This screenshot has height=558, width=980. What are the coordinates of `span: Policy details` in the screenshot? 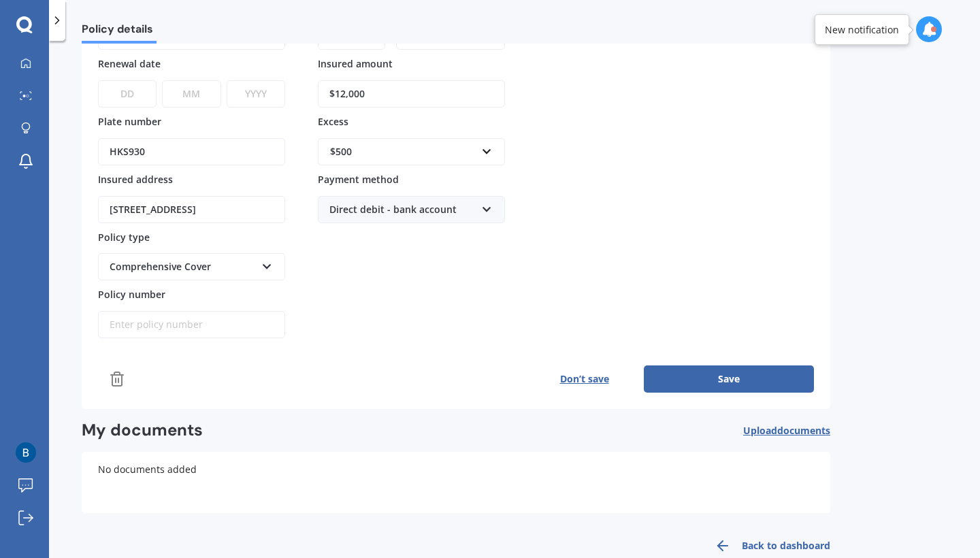 It's located at (119, 31).